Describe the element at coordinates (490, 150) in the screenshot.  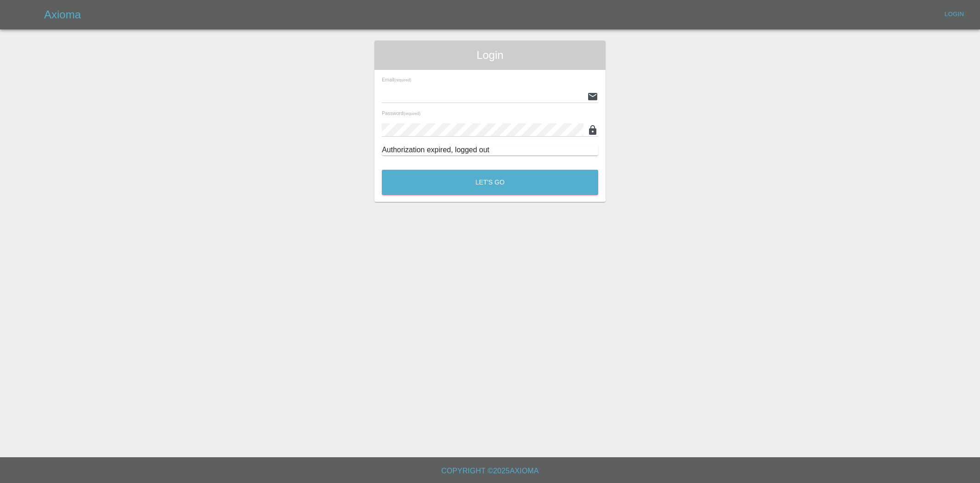
I see `div: Authorization expired, logged out` at that location.